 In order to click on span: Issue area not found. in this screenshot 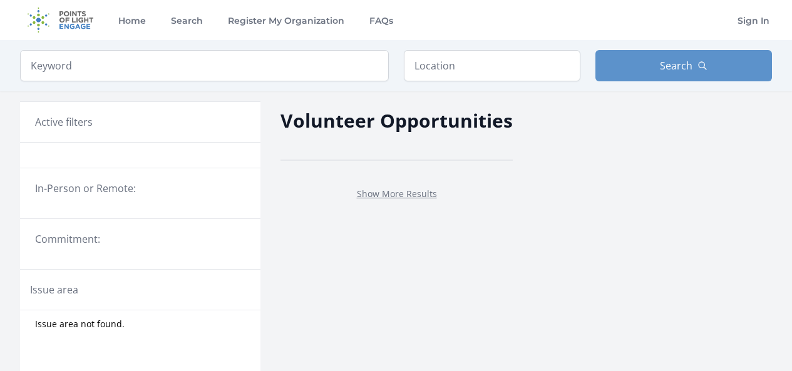, I will do `click(80, 324)`.